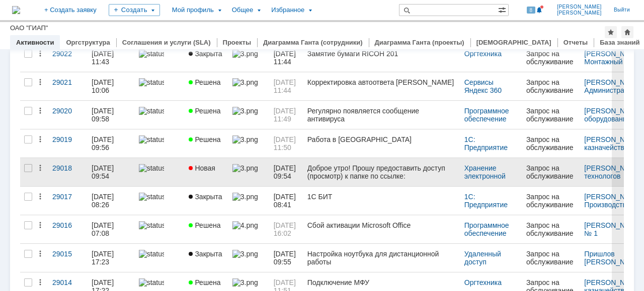 The image size is (644, 291). I want to click on a: База знаний, so click(619, 42).